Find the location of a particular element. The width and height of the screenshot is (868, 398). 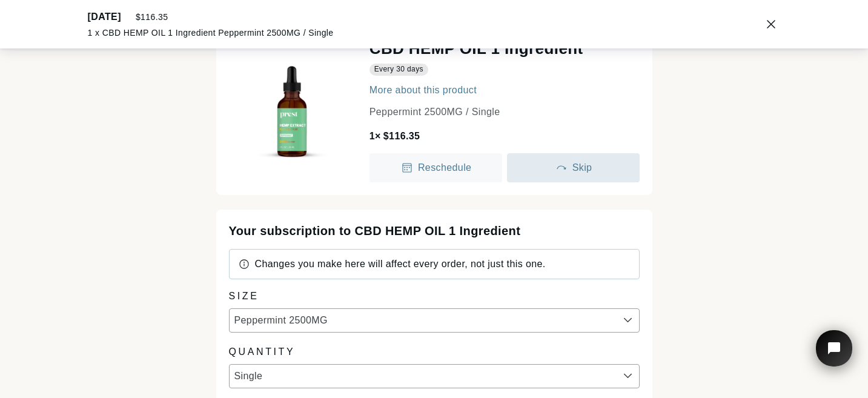

span: Quantity is located at coordinates (262, 351).